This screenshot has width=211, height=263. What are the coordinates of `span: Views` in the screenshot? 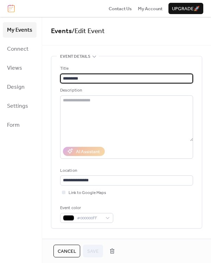 It's located at (14, 68).